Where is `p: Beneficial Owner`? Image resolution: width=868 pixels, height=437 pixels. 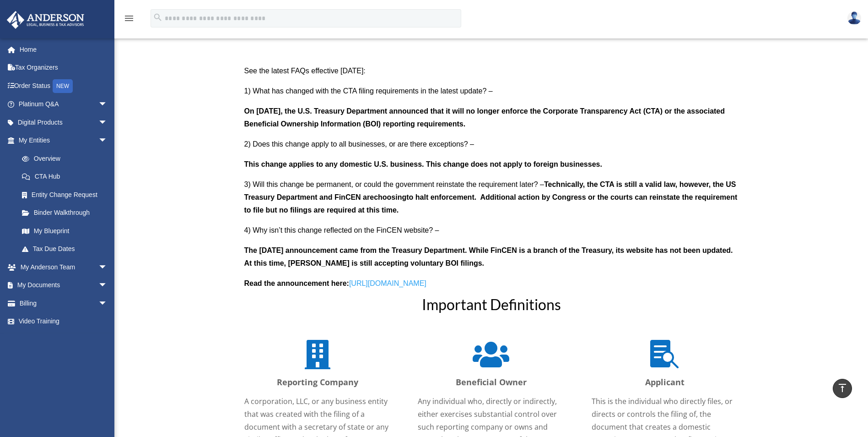
p: Beneficial Owner is located at coordinates (491, 382).